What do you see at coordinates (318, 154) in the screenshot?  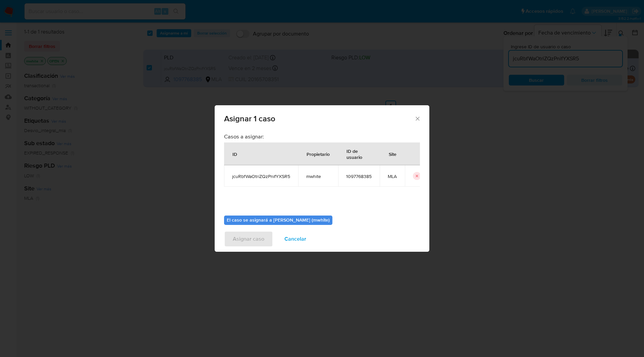 I see `div: Propietario` at bounding box center [318, 154].